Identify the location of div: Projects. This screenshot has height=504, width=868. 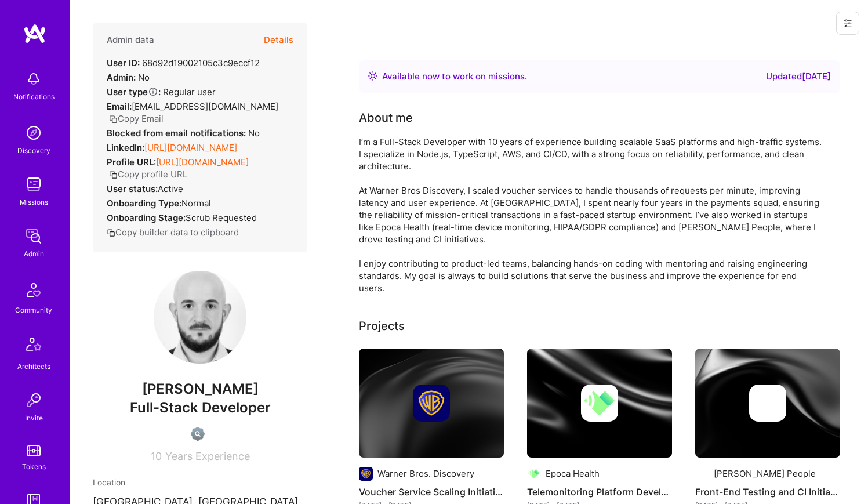
(381, 326).